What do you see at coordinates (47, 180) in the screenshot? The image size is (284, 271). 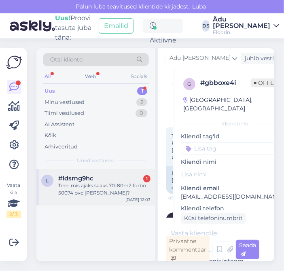 I see `span: l` at bounding box center [47, 180].